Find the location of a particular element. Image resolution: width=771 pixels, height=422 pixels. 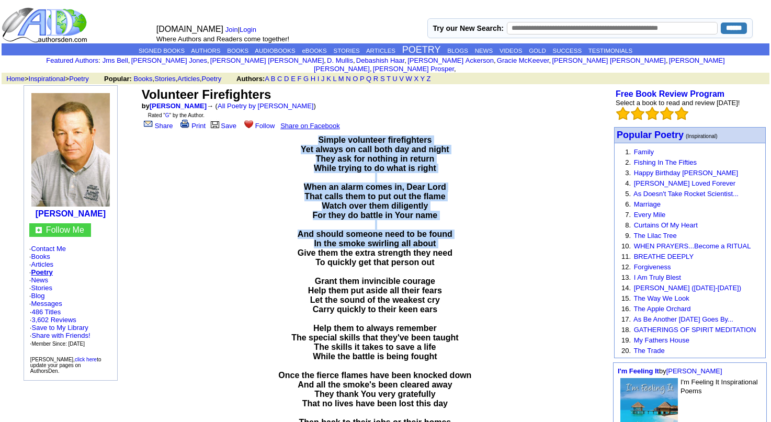

a: The Trade is located at coordinates (649, 351).